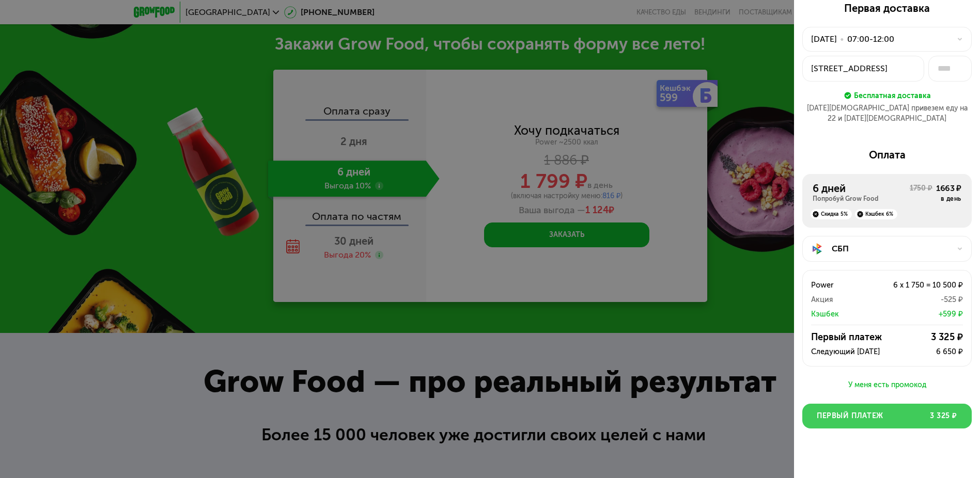  Describe the element at coordinates (850, 416) in the screenshot. I see `span: Первый платеж` at that location.